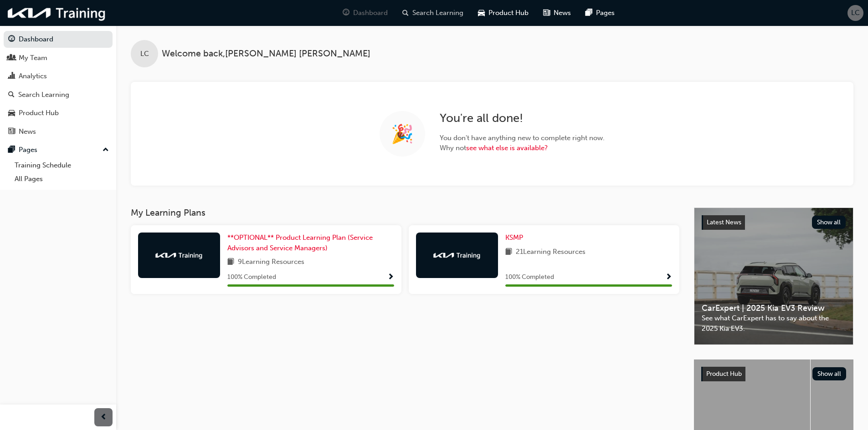 The image size is (868, 430). I want to click on span: **OPTIONAL** Product Learning Plan (Service Advisors and Service Managers), so click(300, 243).